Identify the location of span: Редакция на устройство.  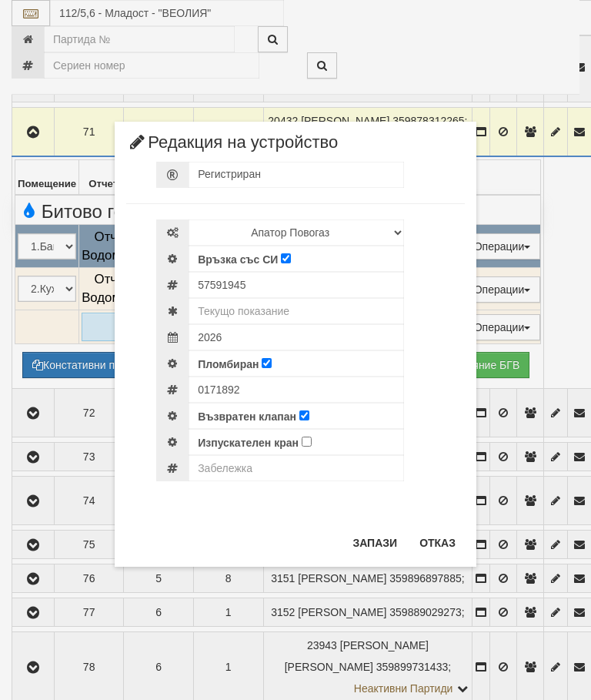
(232, 147).